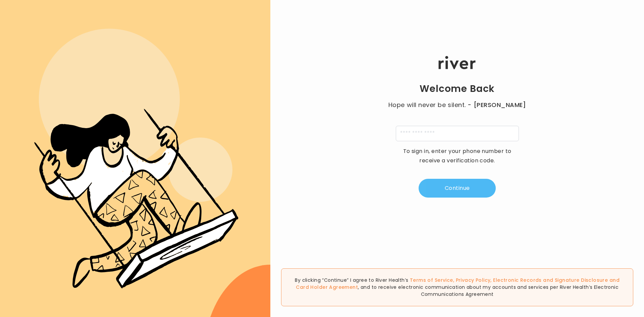 The height and width of the screenshot is (317, 644). Describe the element at coordinates (457, 105) in the screenshot. I see `p: Hope will never be silent.` at that location.